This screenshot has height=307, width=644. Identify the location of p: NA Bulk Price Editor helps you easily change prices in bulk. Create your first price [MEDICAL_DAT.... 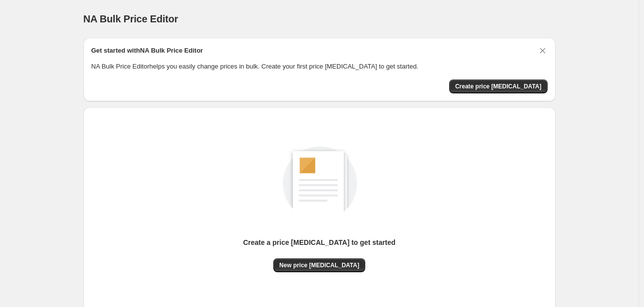
(320, 66).